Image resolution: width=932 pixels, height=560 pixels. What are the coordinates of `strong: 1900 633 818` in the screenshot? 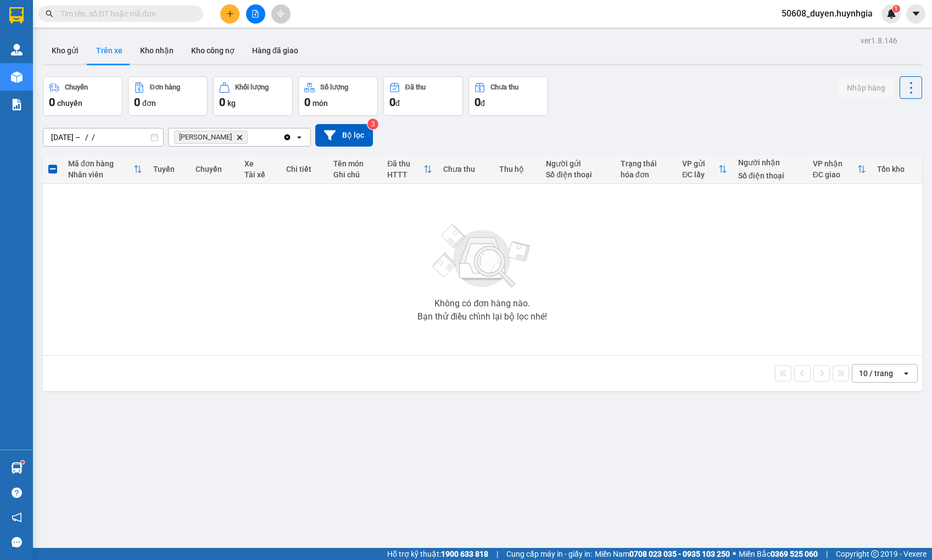 It's located at (465, 554).